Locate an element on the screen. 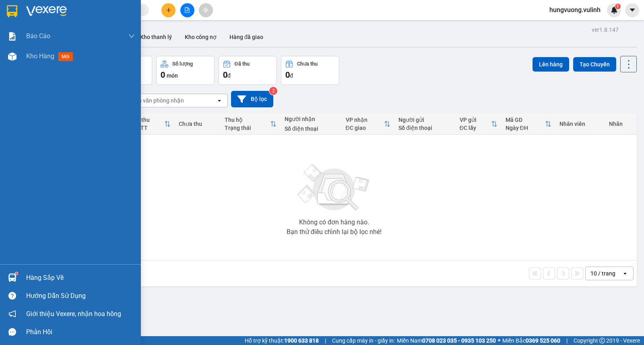 The width and height of the screenshot is (644, 345). div: ver 1.8.147 is located at coordinates (605, 30).